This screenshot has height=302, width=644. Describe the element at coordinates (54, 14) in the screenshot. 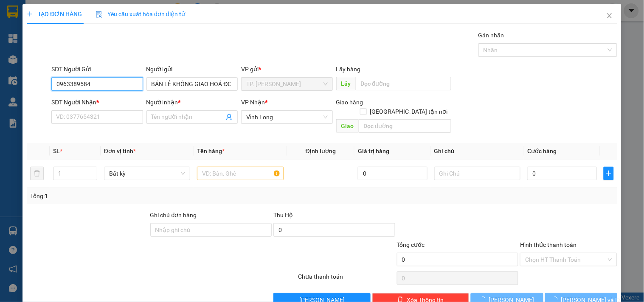

I see `span: TẠO ĐƠN HÀNG` at that location.